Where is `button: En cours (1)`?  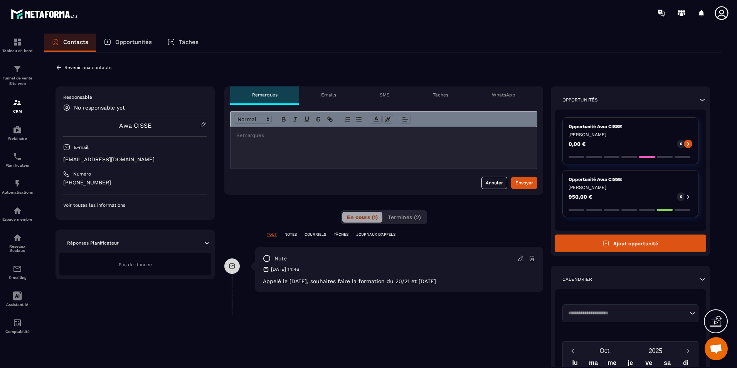
button: En cours (1) is located at coordinates (363, 217).